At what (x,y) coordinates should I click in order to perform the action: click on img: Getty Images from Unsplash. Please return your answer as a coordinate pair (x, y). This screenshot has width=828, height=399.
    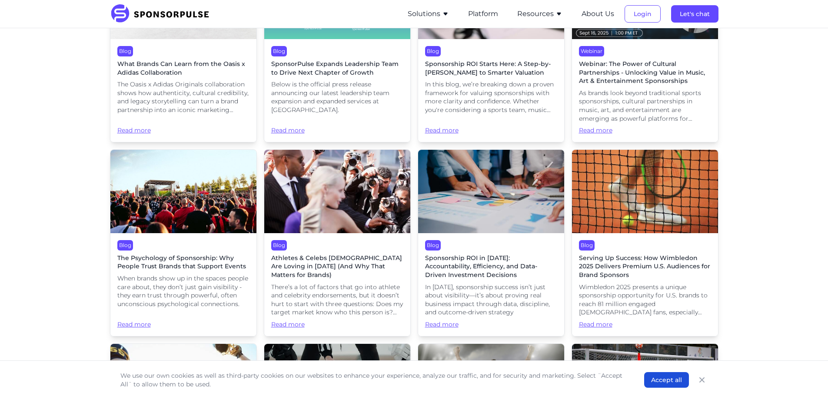
    Looking at the image, I should click on (491, 192).